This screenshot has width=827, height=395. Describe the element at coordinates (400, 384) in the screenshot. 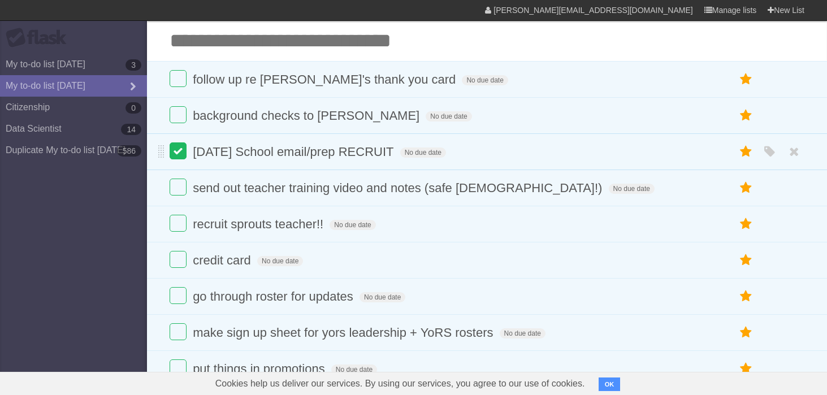

I see `span: Cookies help us deliver our services. By using our services, you agree to our use of cookies.` at that location.